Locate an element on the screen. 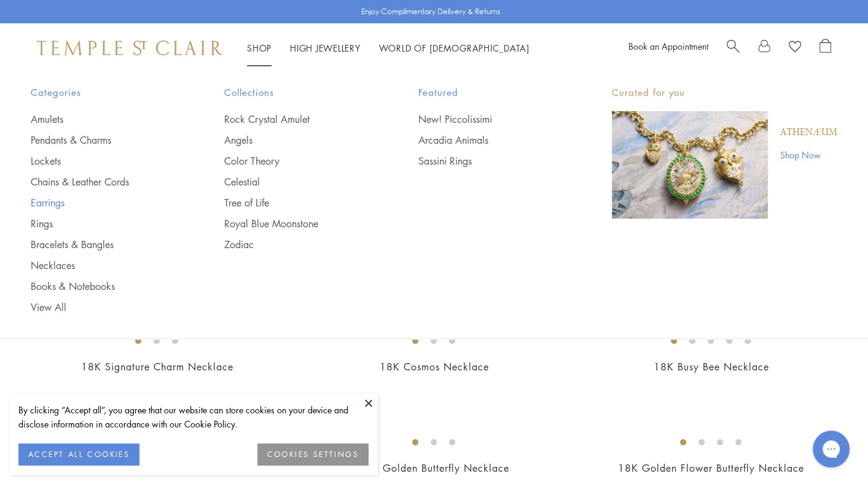  button: ACCEPT ALL COOKIES is located at coordinates (78, 455).